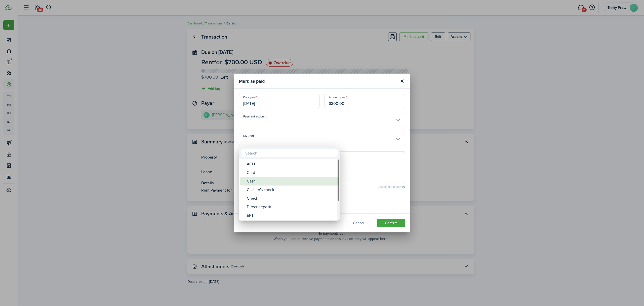 The width and height of the screenshot is (644, 306). Describe the element at coordinates (290, 153) in the screenshot. I see `input: Search` at that location.